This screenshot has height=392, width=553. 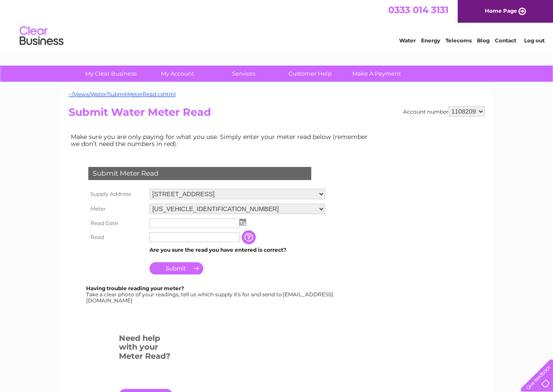 I want to click on a: Blog, so click(x=483, y=40).